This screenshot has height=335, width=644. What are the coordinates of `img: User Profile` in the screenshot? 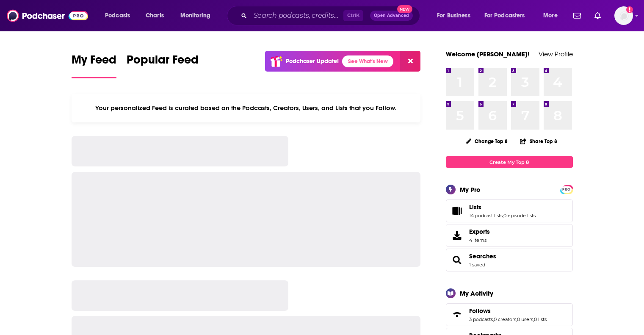 It's located at (624, 16).